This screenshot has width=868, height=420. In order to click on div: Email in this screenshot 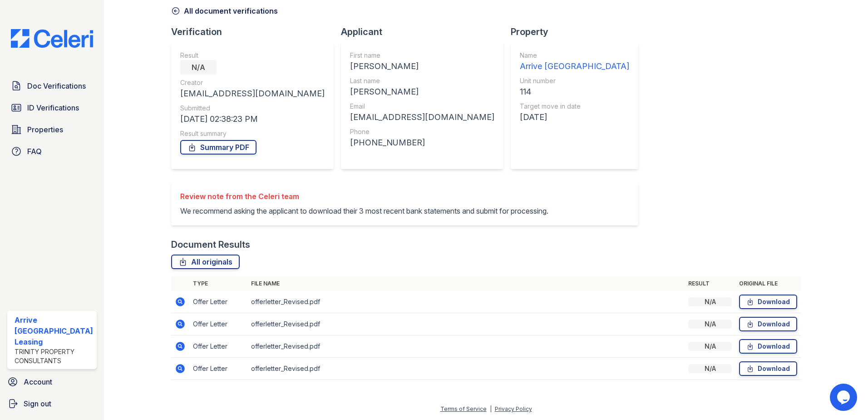, I will do `click(422, 106)`.